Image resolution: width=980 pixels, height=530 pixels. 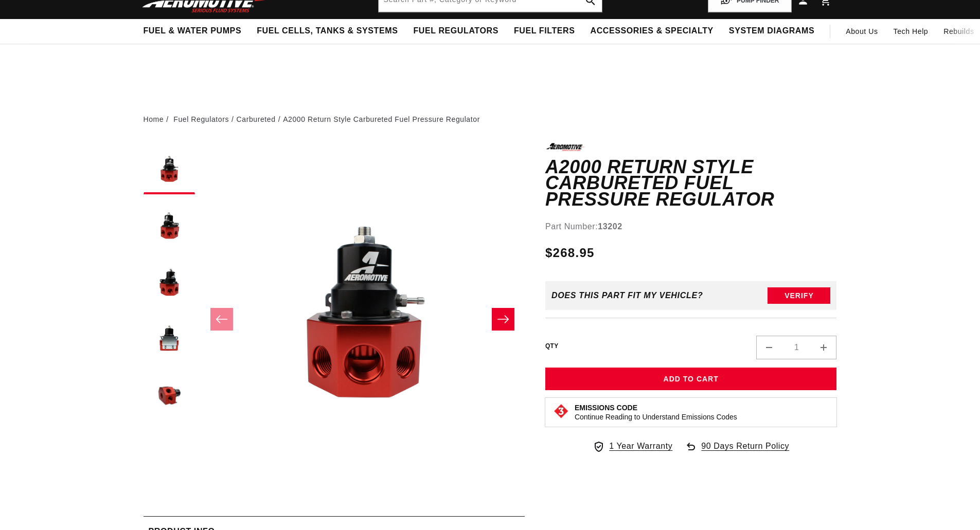 What do you see at coordinates (222, 319) in the screenshot?
I see `button: Slide left` at bounding box center [222, 319].